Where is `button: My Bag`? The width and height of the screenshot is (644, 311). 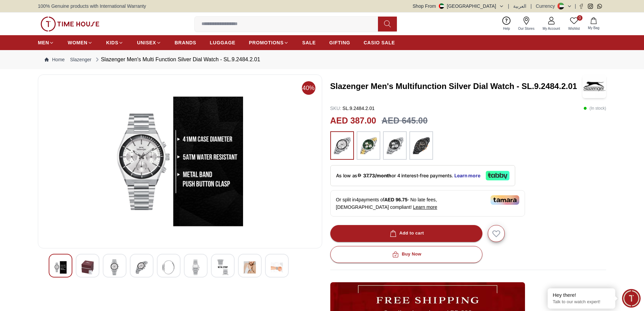
button: My Bag is located at coordinates (594, 23).